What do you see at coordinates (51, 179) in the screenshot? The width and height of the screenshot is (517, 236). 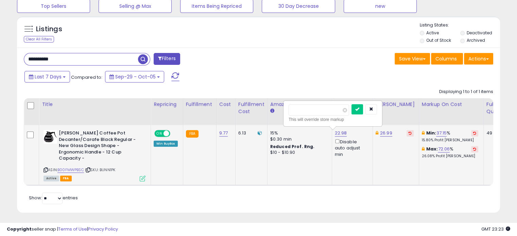 I see `span: All listings currently available for purchase on Amazon` at bounding box center [51, 179].